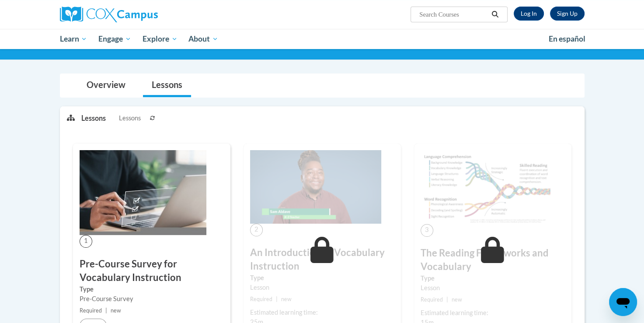 The width and height of the screenshot is (644, 323). I want to click on span: Engage, so click(114, 39).